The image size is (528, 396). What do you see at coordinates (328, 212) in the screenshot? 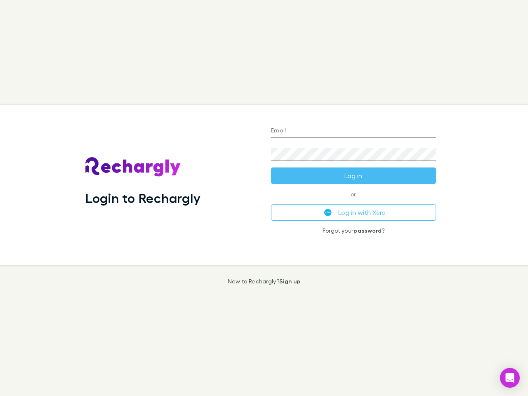
I see `img: Xero's logo` at bounding box center [328, 212].